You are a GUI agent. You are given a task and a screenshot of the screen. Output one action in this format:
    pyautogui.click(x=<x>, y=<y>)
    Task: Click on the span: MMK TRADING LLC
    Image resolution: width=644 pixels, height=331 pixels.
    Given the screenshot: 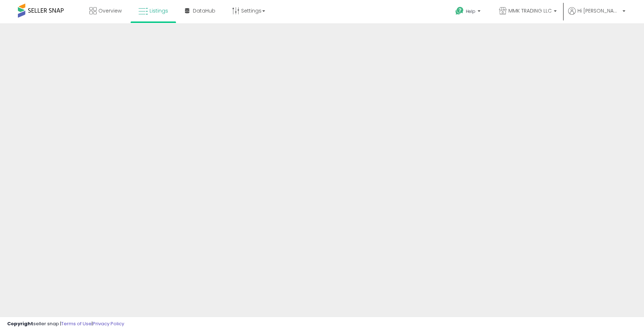 What is the action you would take?
    pyautogui.click(x=530, y=11)
    